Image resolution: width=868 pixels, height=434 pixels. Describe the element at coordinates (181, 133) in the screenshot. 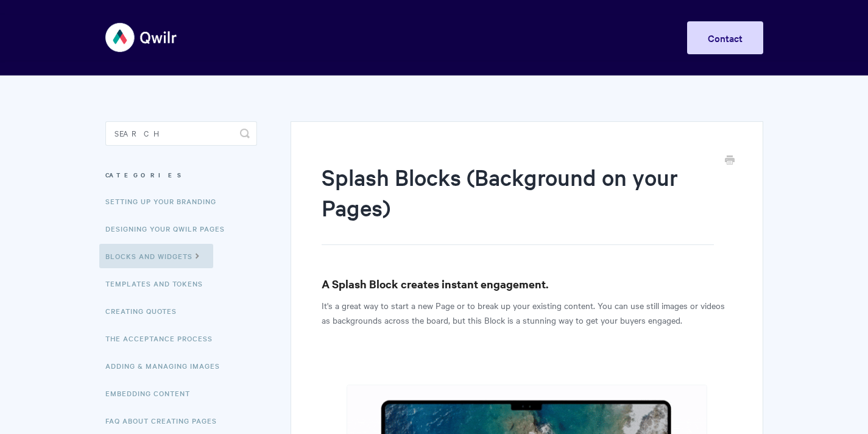

I see `input: Search` at that location.